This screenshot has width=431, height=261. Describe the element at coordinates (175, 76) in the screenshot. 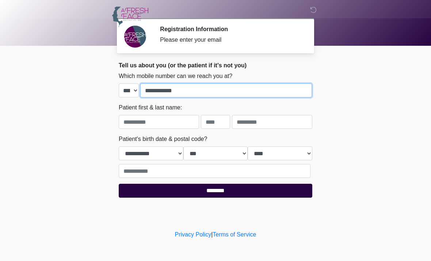

I see `label: Which mobile number can we reach you at?` at that location.